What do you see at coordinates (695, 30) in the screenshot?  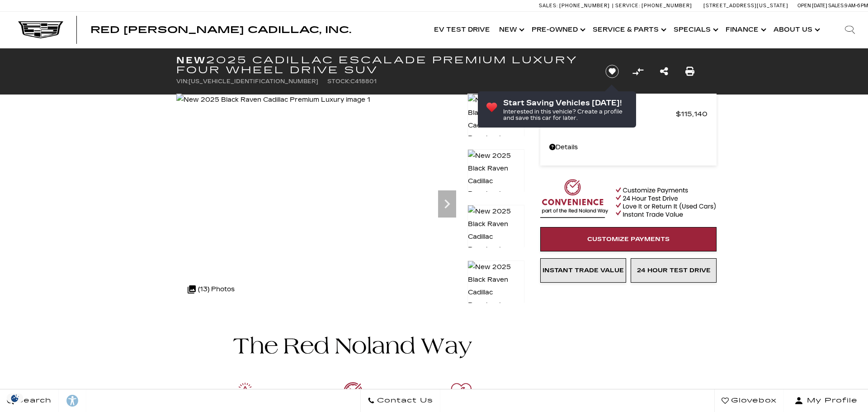 I see `a: Specials` at bounding box center [695, 30].